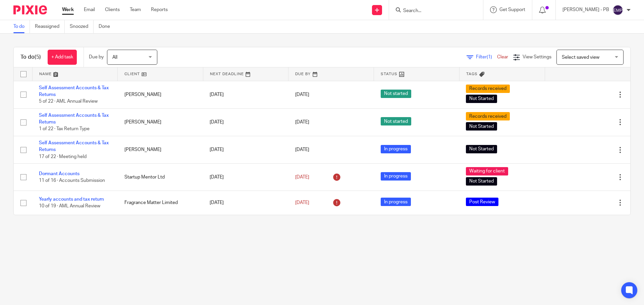 The width and height of the screenshot is (644, 305). Describe the element at coordinates (580, 57) in the screenshot. I see `span: Select saved view` at that location.